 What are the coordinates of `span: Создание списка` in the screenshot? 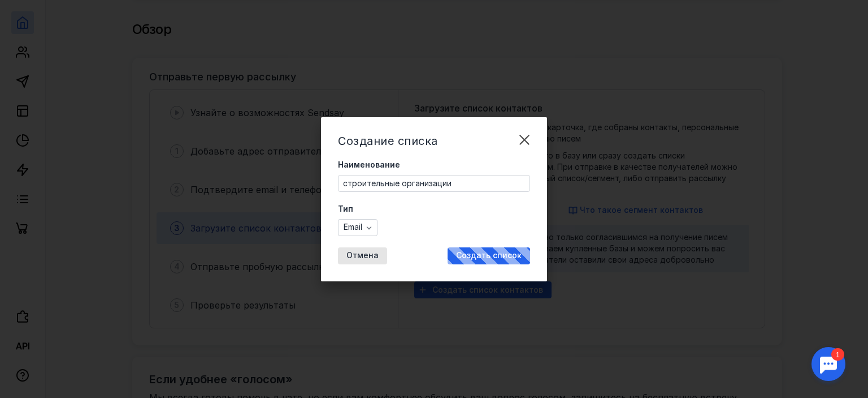 It's located at (388, 141).